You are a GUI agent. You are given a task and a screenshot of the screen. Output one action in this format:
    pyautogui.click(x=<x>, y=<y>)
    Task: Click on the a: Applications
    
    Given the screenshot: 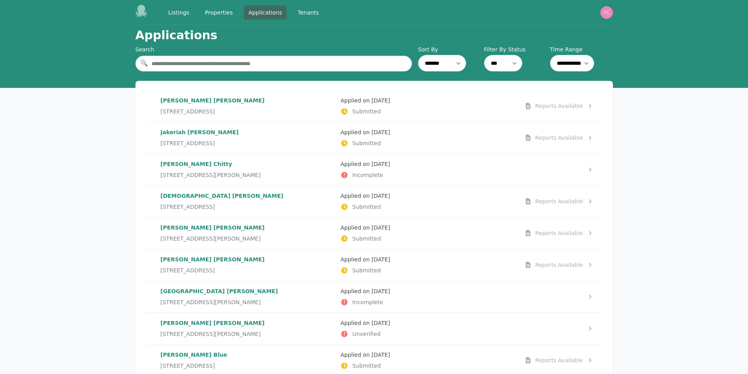 What is the action you would take?
    pyautogui.click(x=265, y=13)
    